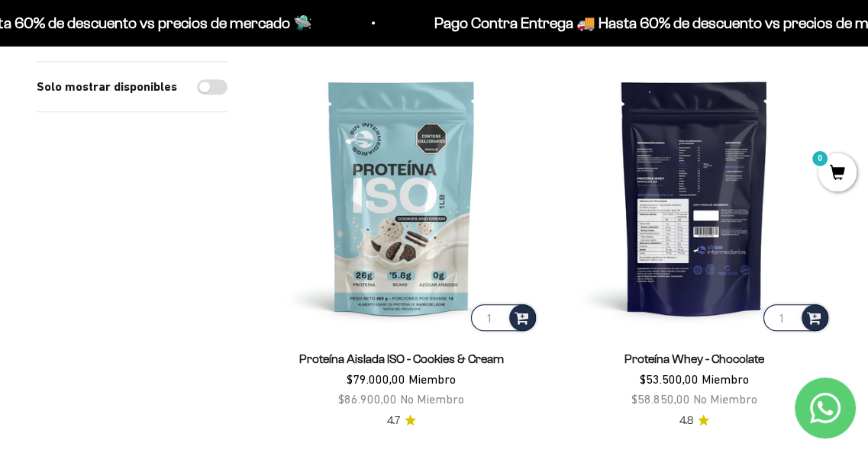  I want to click on span: 4.7, so click(393, 421).